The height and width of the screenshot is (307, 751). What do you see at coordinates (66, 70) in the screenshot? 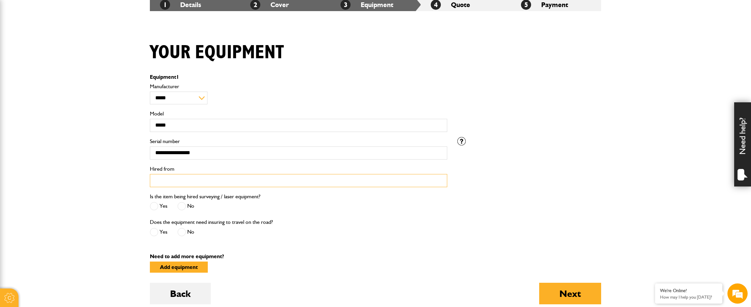
I see `input: Enter your last name` at bounding box center [66, 70].